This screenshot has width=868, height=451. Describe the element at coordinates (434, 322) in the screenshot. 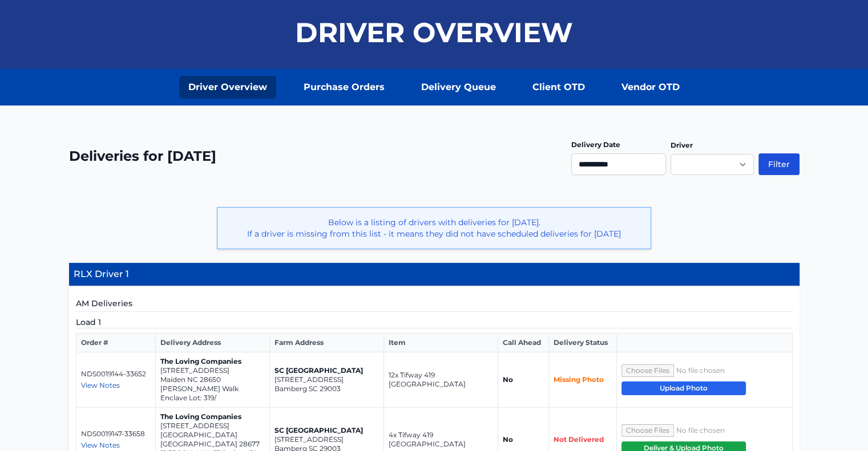

I see `h5: Load 1` at that location.